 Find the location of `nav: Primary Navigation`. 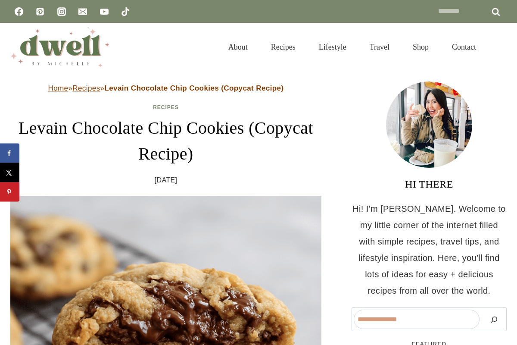

nav: Primary Navigation is located at coordinates (352, 47).